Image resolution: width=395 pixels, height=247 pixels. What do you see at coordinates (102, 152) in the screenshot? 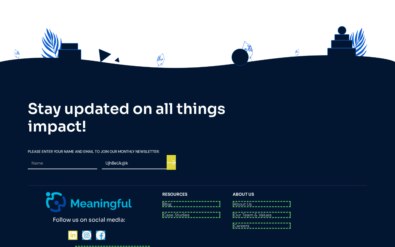
I see `label: Please Enter your Name and email To Join our Monthly Newsletter:` at bounding box center [102, 152].